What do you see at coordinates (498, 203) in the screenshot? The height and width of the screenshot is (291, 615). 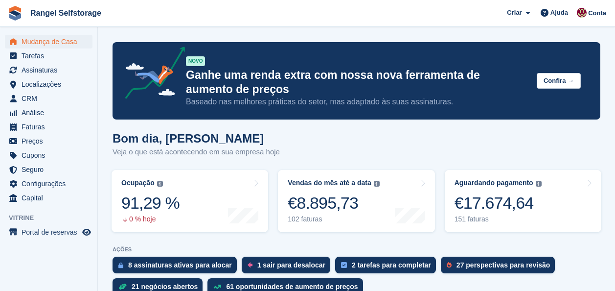 I see `div: €17.674,64` at bounding box center [498, 203].